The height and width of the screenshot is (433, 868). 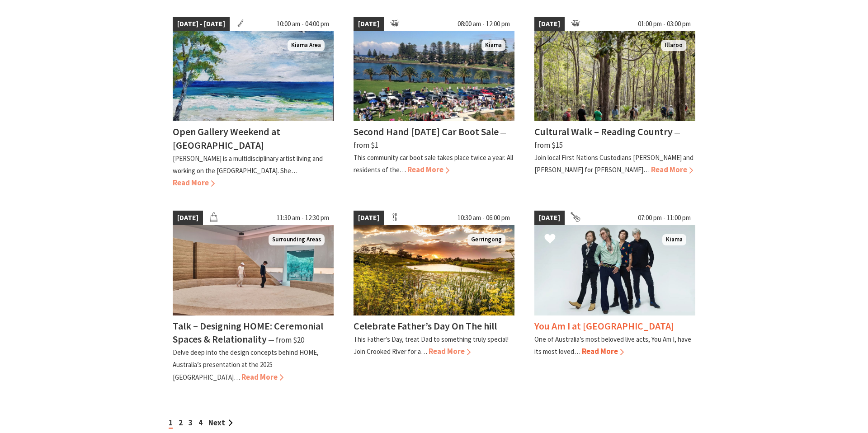 What do you see at coordinates (664, 218) in the screenshot?
I see `span: 07:00 pm - 11:00 pm` at bounding box center [664, 218].